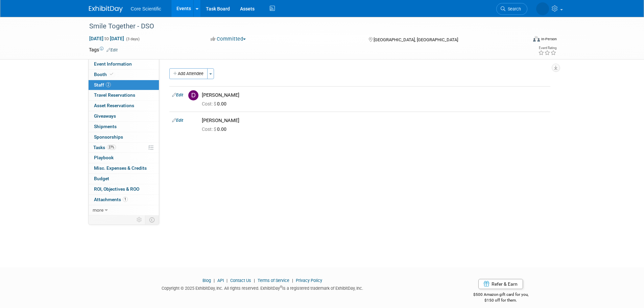 The image size is (644, 308). I want to click on span: more, so click(98, 210).